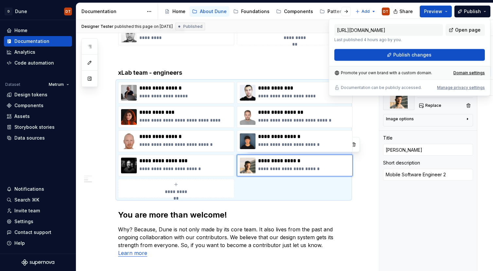 The height and width of the screenshot is (271, 493). Describe the element at coordinates (38, 127) in the screenshot. I see `a: Storybook stories` at that location.